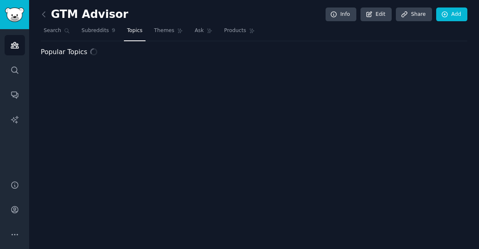 The width and height of the screenshot is (479, 249). I want to click on h2: GTM Advisor, so click(84, 15).